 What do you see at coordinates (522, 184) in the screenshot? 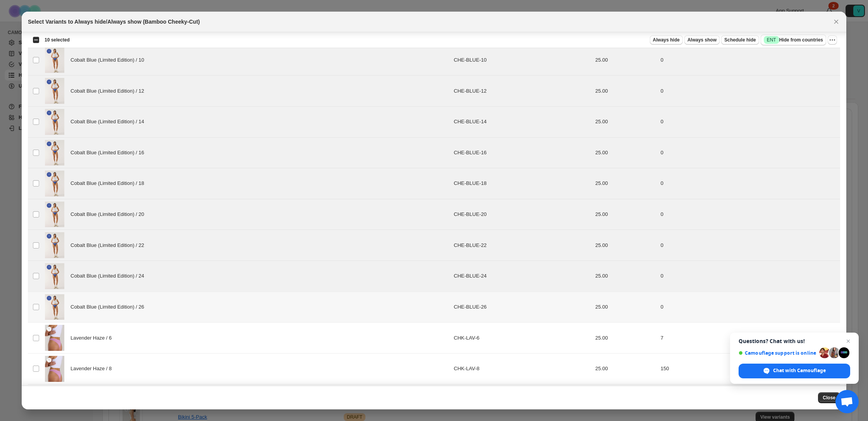
I see `td: CHE-BLUE-18` at bounding box center [522, 184].